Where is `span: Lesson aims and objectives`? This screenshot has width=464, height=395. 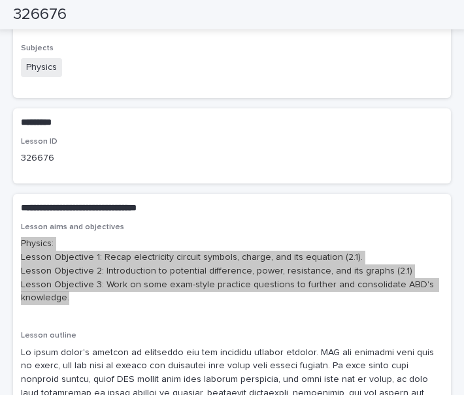 span: Lesson aims and objectives is located at coordinates (72, 227).